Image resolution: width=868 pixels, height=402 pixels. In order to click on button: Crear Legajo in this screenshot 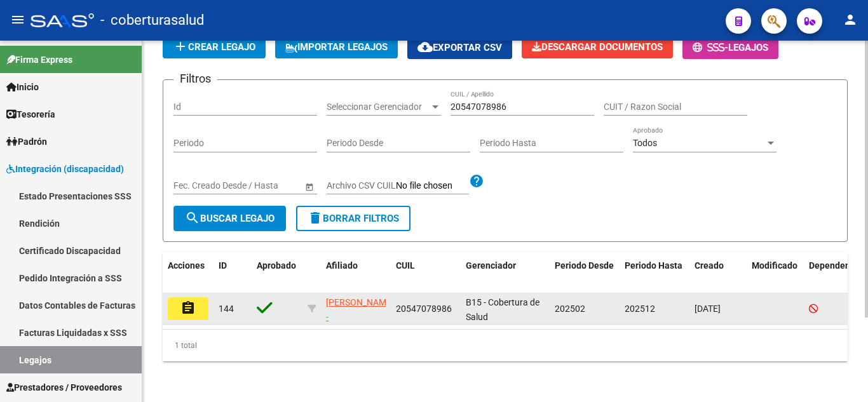, I will do `click(214, 47)`.